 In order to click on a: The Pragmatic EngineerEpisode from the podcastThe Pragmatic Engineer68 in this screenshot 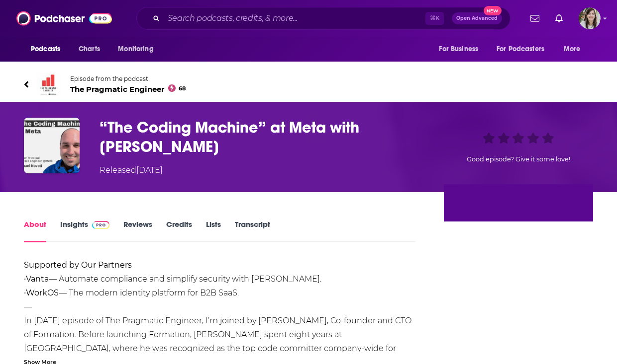, I will do `click(308, 84)`.